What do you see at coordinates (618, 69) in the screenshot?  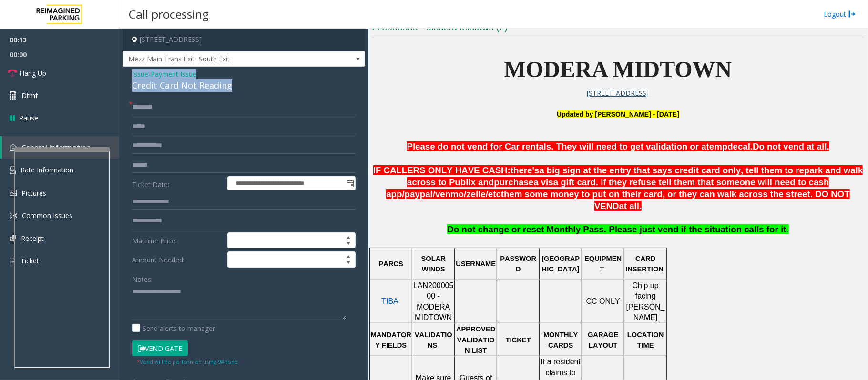 I see `span: MODERA MIDTOWN` at bounding box center [618, 69].